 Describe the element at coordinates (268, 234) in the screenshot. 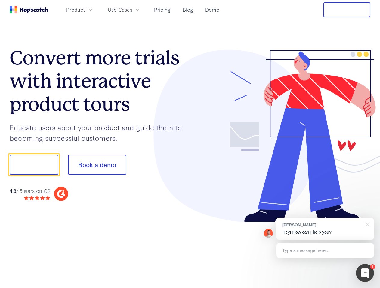

I see `img: Mark Spera` at that location.